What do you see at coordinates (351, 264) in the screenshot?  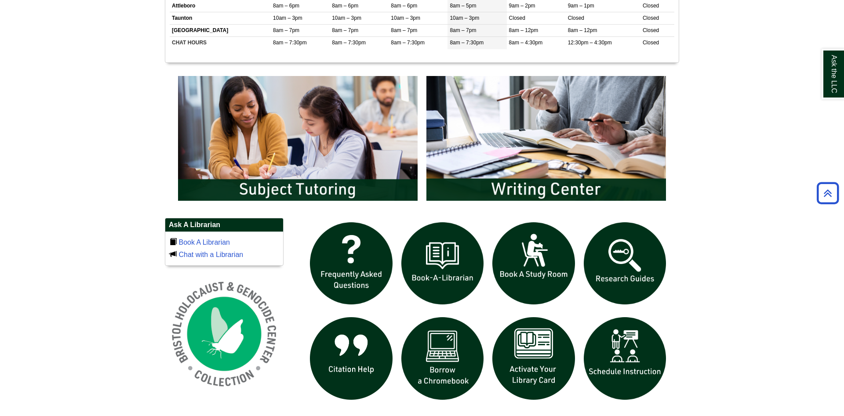 I see `img: frequently asked questions` at bounding box center [351, 264].